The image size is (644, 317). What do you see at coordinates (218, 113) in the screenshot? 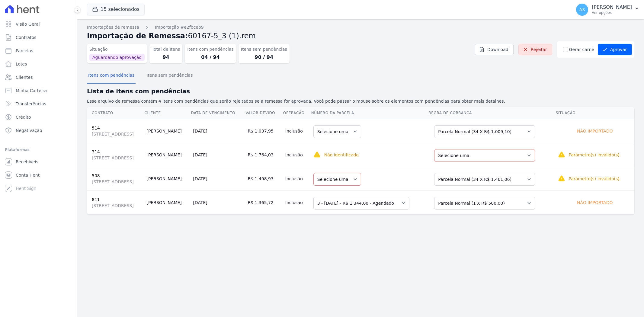
I see `th: Data de Vencimento` at bounding box center [218, 113].